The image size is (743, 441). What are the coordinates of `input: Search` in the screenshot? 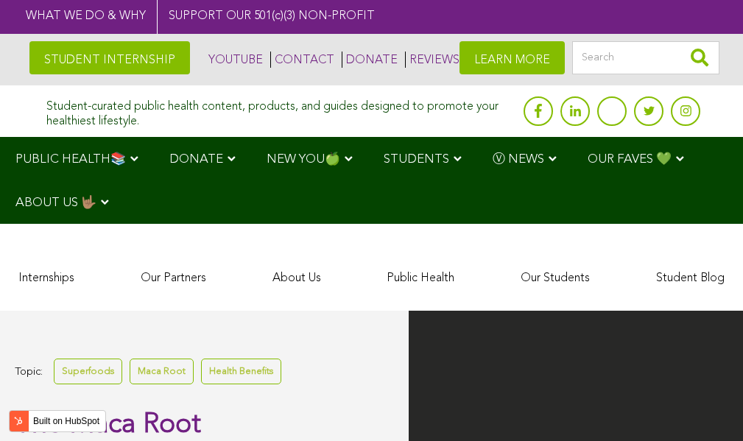 It's located at (646, 57).